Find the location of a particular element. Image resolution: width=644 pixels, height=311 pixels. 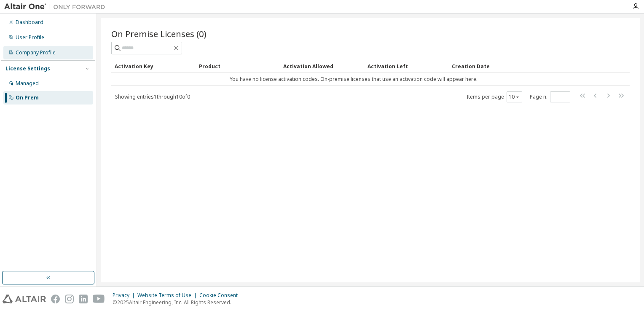

div: Activation Allowed is located at coordinates (322, 66).